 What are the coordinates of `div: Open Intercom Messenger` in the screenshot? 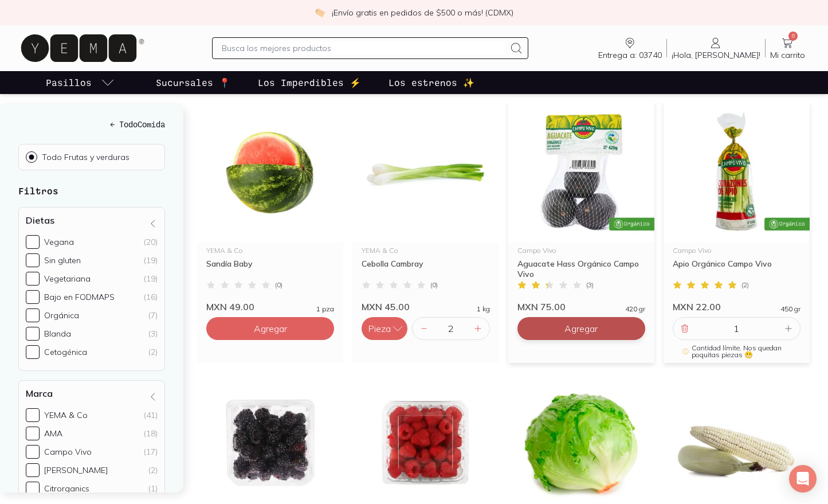 It's located at (803, 479).